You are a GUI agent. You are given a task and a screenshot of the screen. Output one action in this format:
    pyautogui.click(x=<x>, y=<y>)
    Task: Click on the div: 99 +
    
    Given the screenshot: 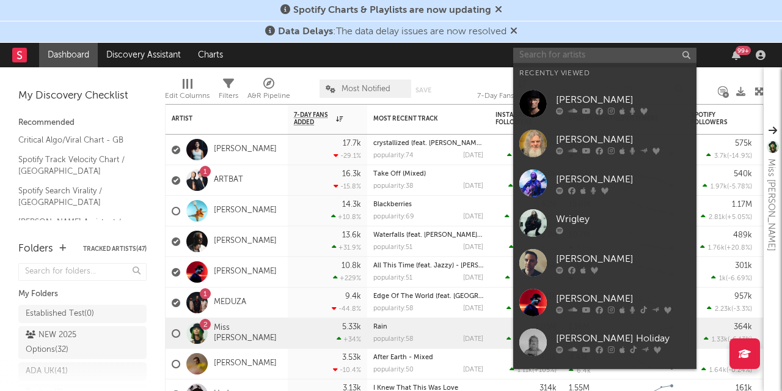 What is the action you would take?
    pyautogui.click(x=743, y=50)
    